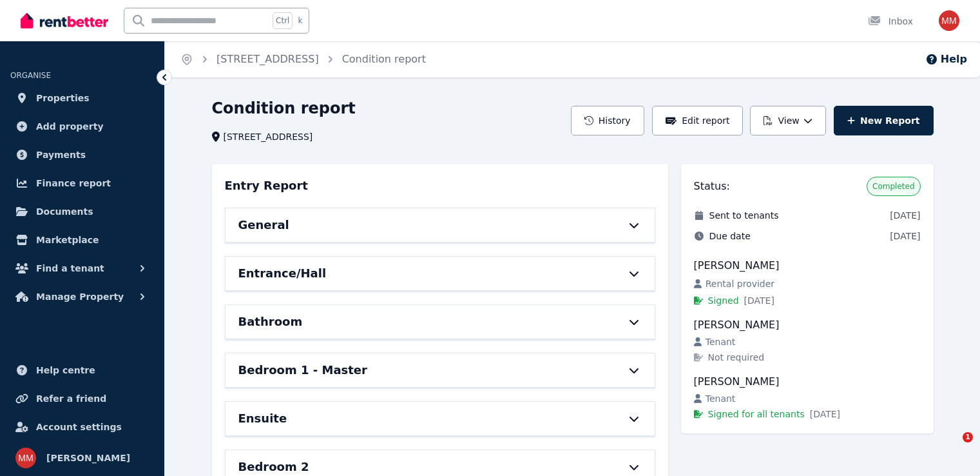 This screenshot has height=476, width=980. What do you see at coordinates (300, 21) in the screenshot?
I see `span: k` at bounding box center [300, 21].